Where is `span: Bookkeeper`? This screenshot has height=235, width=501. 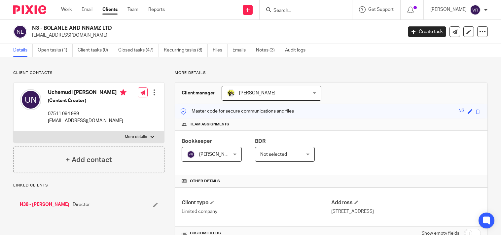
span: Bookkeeper is located at coordinates (197, 141).